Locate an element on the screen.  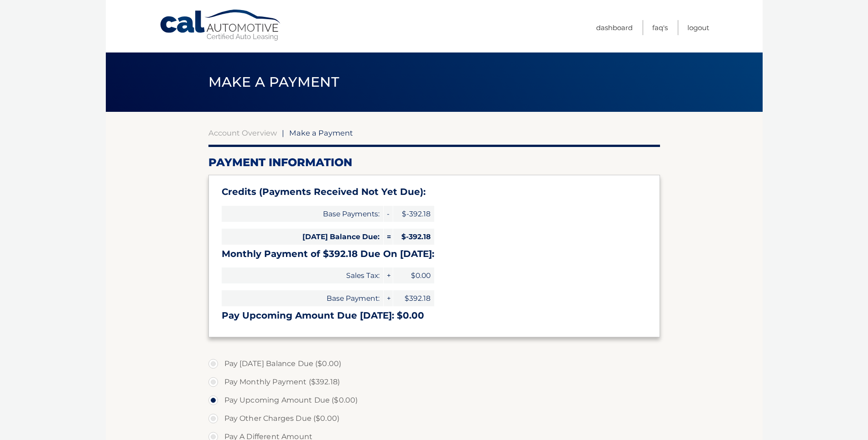
a: Logout is located at coordinates (699, 27).